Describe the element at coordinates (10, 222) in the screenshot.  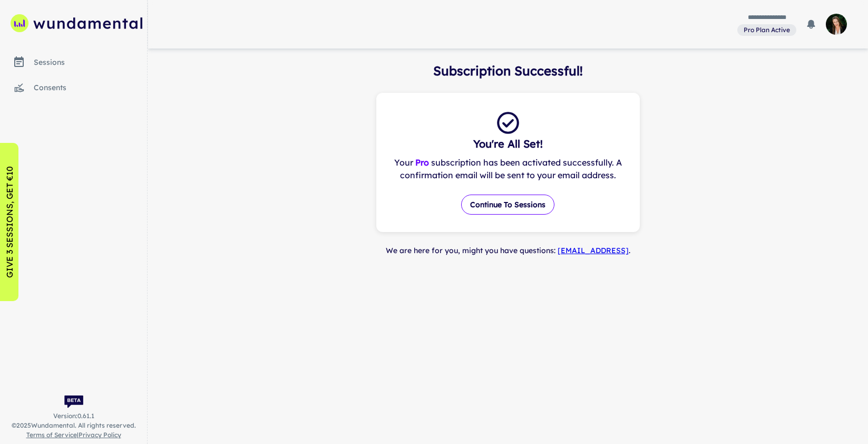
I see `p: GIVE 3 SESSIONS, GET €10` at that location.